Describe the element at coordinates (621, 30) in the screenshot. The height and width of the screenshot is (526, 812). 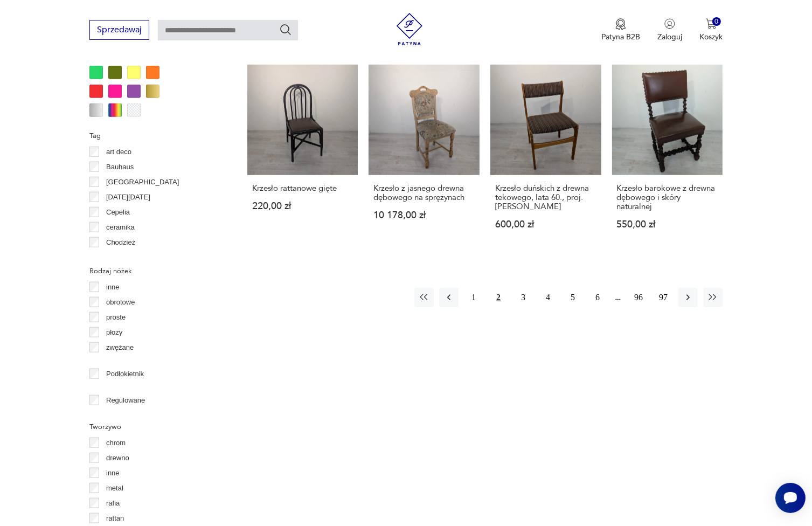
I see `button: Patyna B2B` at that location.